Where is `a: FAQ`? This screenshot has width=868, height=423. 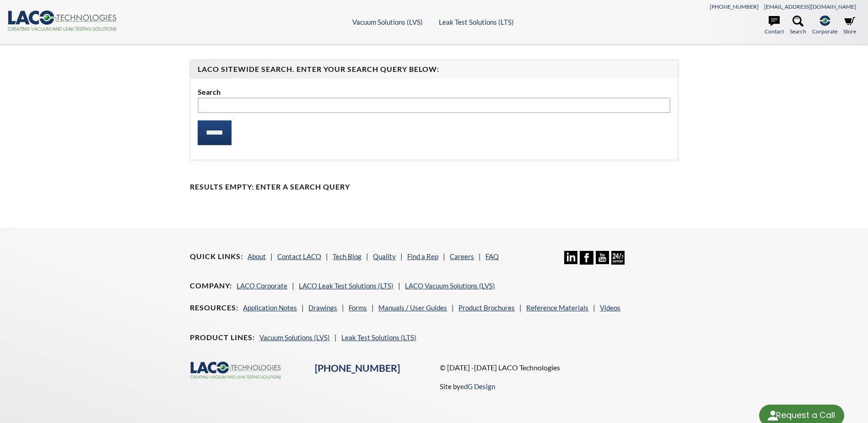 a: FAQ is located at coordinates (492, 257).